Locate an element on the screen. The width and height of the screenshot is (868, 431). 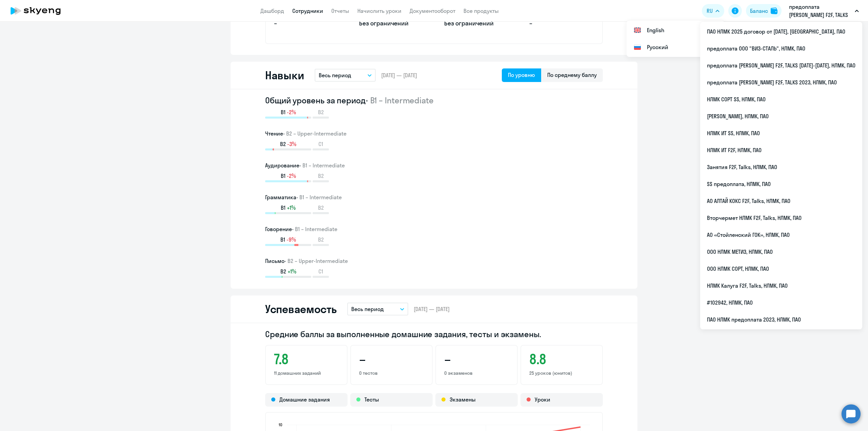
h3: Аудирование is located at coordinates (434, 165).